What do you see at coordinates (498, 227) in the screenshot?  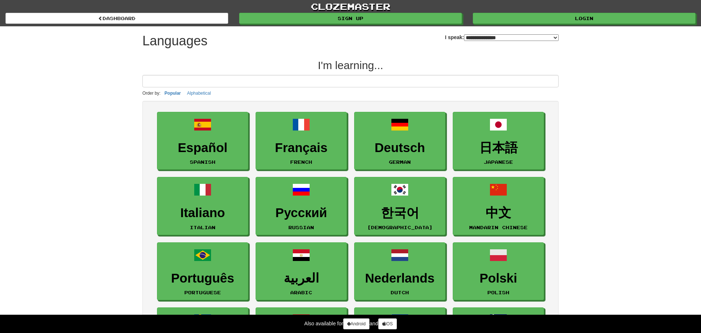 I see `small: Mandarin Chinese` at bounding box center [498, 227].